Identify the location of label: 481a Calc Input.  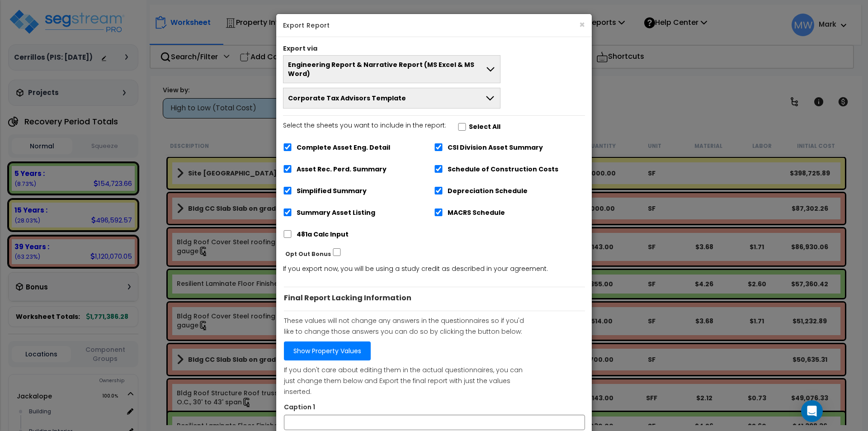
(322, 234).